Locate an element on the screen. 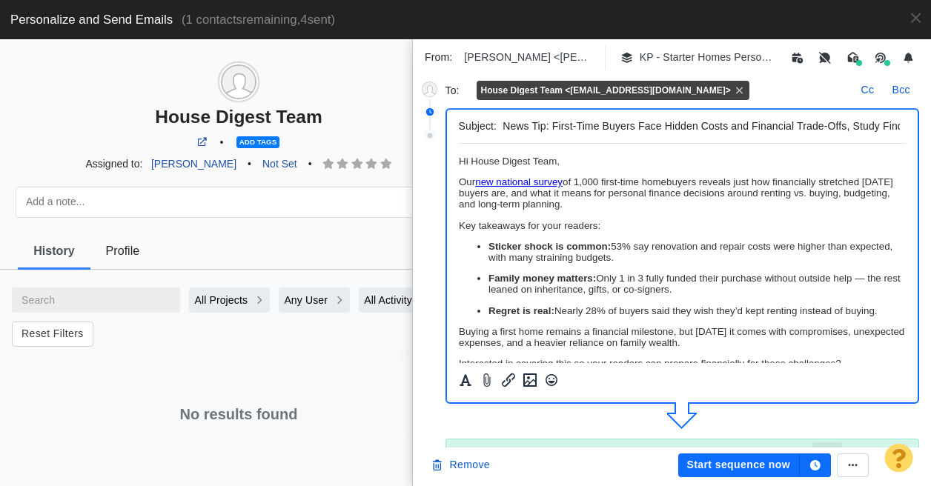 This screenshot has width=931, height=486. a: Profile is located at coordinates (123, 251).